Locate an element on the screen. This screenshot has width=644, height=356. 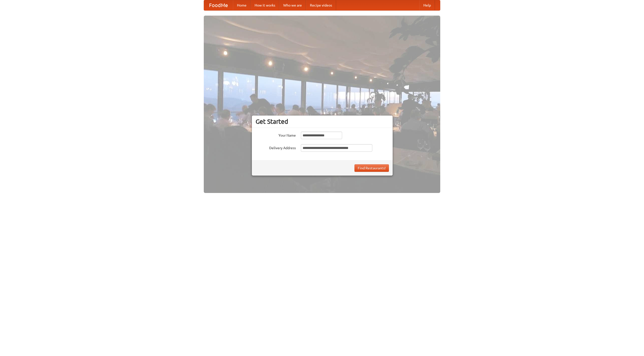
a: Home is located at coordinates (242, 5).